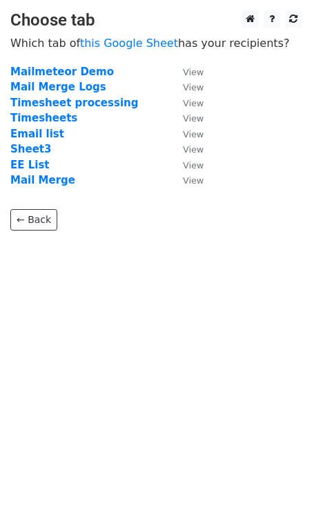 This screenshot has width=312, height=526. What do you see at coordinates (74, 103) in the screenshot?
I see `strong: Timesheet processing` at bounding box center [74, 103].